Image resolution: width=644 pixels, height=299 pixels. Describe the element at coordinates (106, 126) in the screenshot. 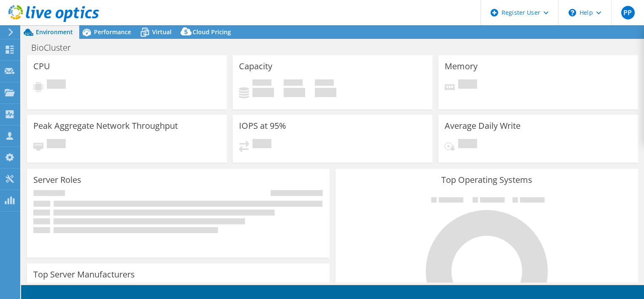

I see `h3: Peak Aggregate Network Throughput` at that location.